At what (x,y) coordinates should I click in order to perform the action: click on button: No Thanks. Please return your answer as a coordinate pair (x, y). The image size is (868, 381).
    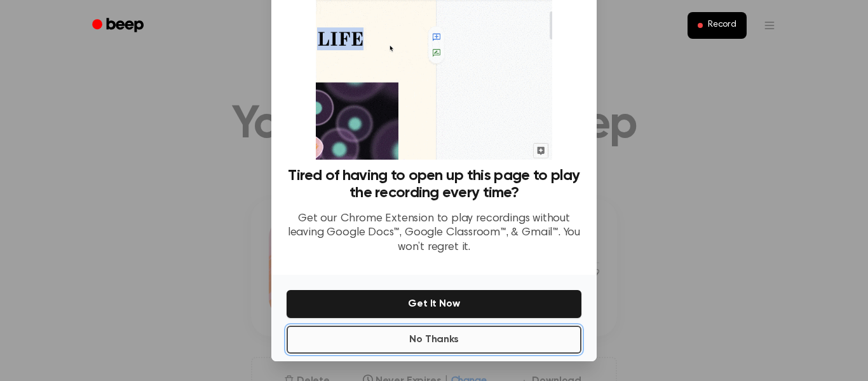
    Looking at the image, I should click on (434, 340).